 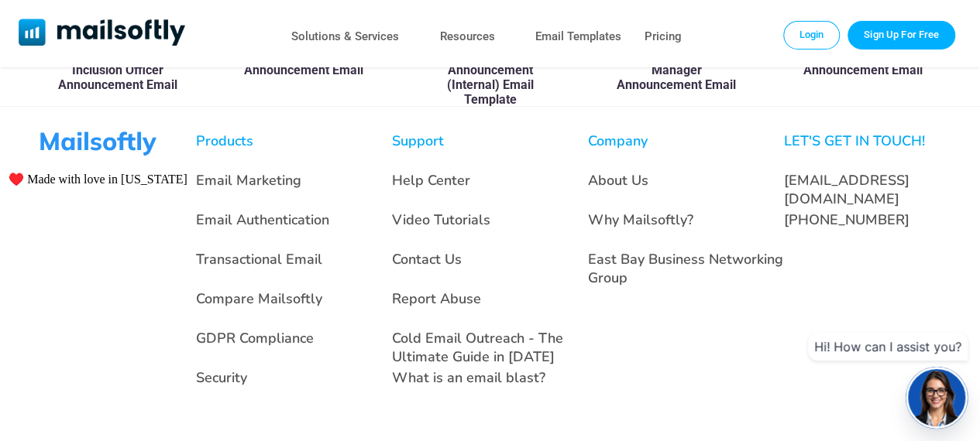 I want to click on a: Email Templates, so click(x=578, y=37).